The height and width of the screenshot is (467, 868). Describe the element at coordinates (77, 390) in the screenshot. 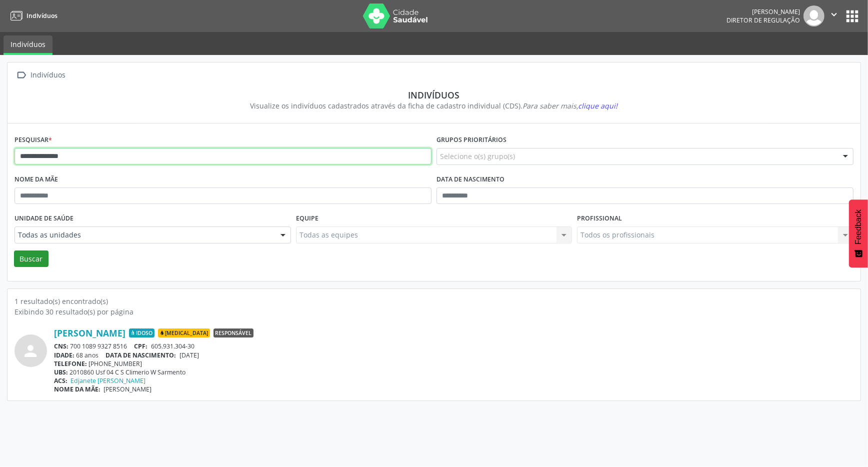

I see `span: NOME DA MÃE:` at that location.